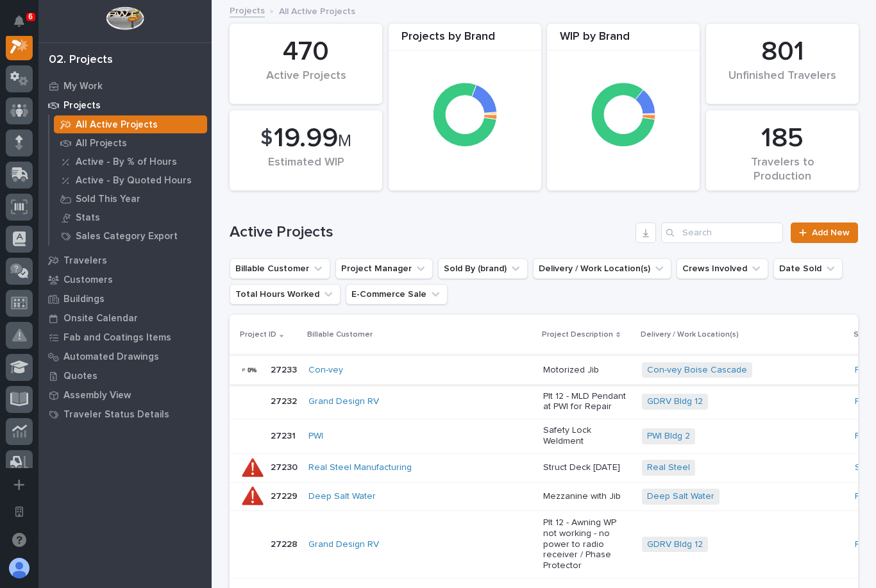  What do you see at coordinates (84, 299) in the screenshot?
I see `p: Buildings` at bounding box center [84, 299].